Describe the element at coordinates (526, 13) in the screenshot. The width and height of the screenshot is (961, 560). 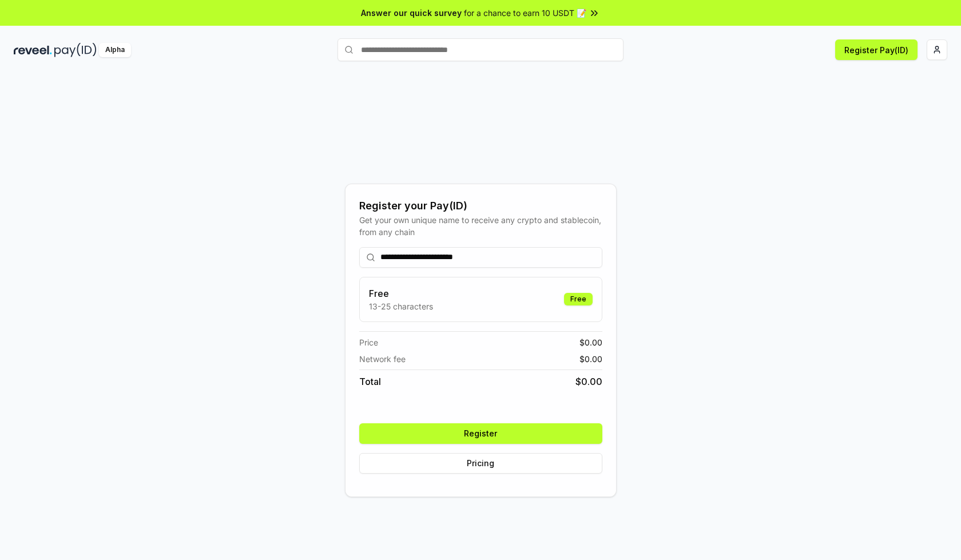
I see `span: for a chance to earn 10 USDT 📝` at that location.